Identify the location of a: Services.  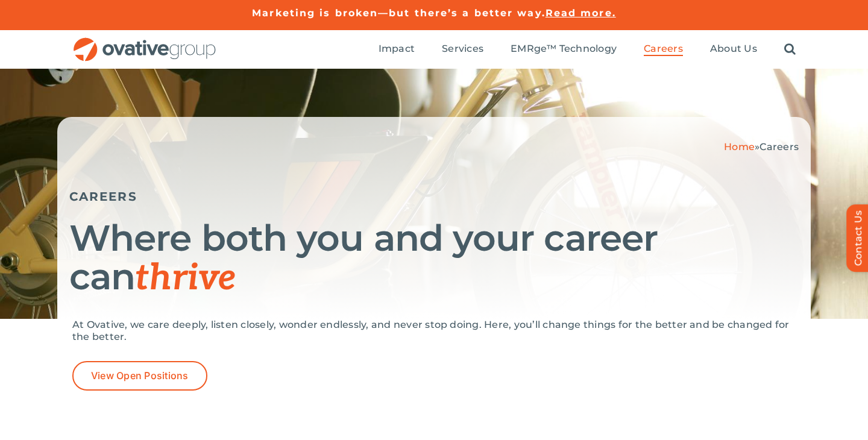
(462, 50).